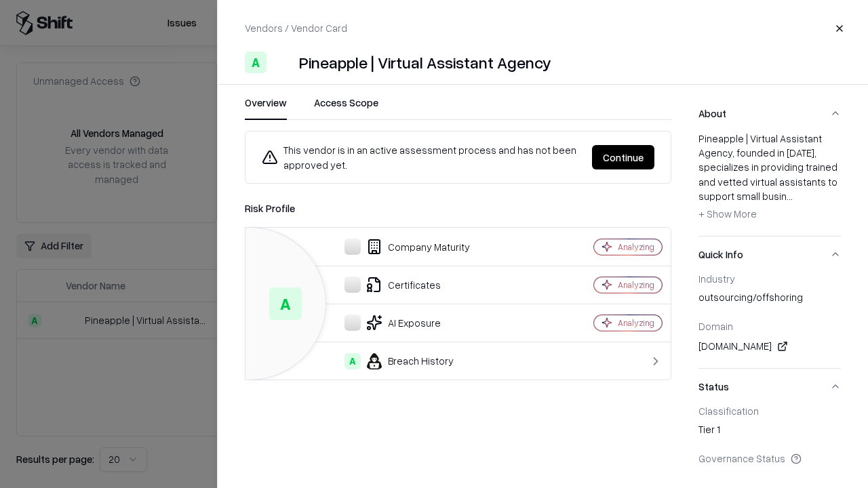  Describe the element at coordinates (728, 214) in the screenshot. I see `button: + Show More` at that location.